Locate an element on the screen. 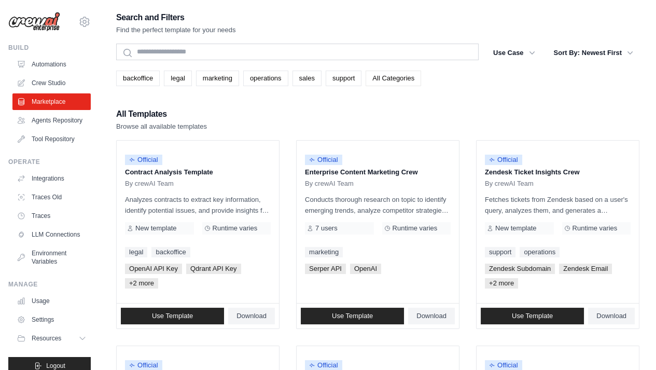 The height and width of the screenshot is (370, 656). span: Resources is located at coordinates (46, 338).